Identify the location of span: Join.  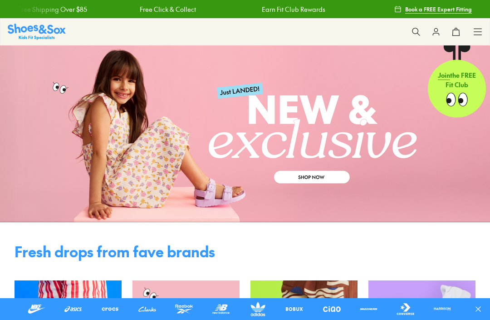
(444, 75).